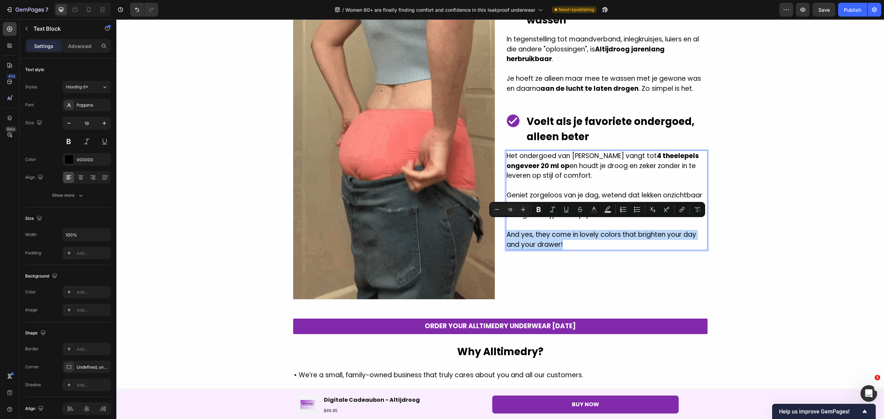  What do you see at coordinates (490, 220) in the screenshot?
I see `p: And yes, they come in lovely colors that brighten your day and your drawer!` at bounding box center [490, 220].